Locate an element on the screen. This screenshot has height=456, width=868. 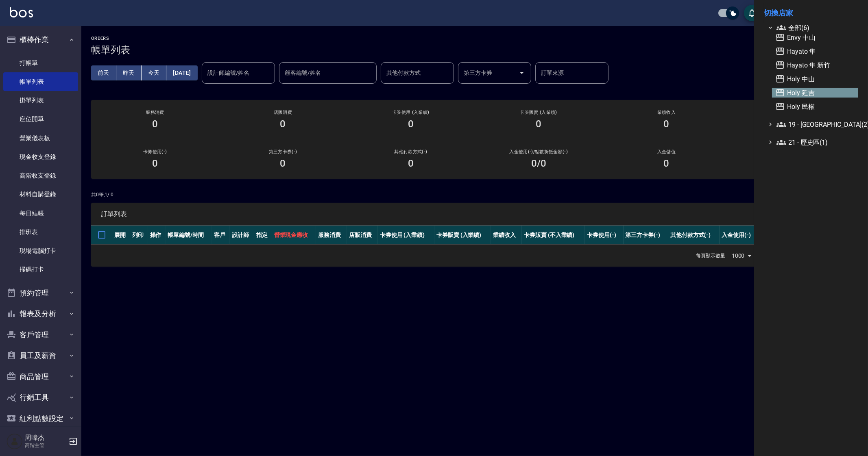
span: Holy 延吉 is located at coordinates (815, 93).